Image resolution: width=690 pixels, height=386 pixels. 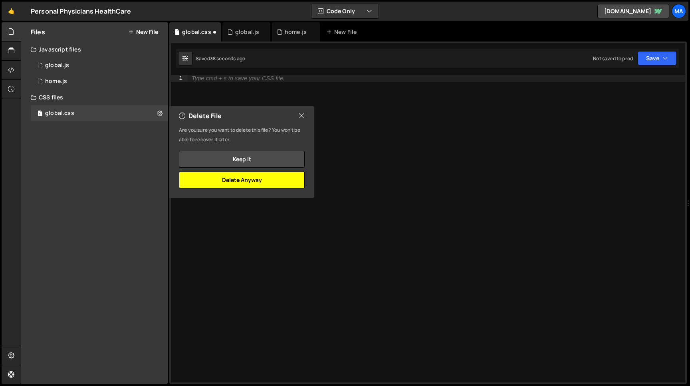 What do you see at coordinates (345, 11) in the screenshot?
I see `button: Code Only` at bounding box center [345, 11].